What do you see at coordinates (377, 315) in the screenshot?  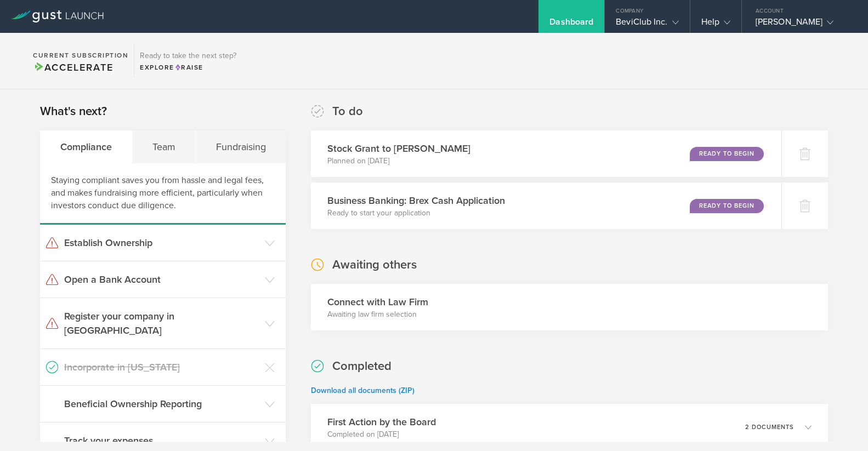 I see `p: Awaiting law firm selection` at bounding box center [377, 315].